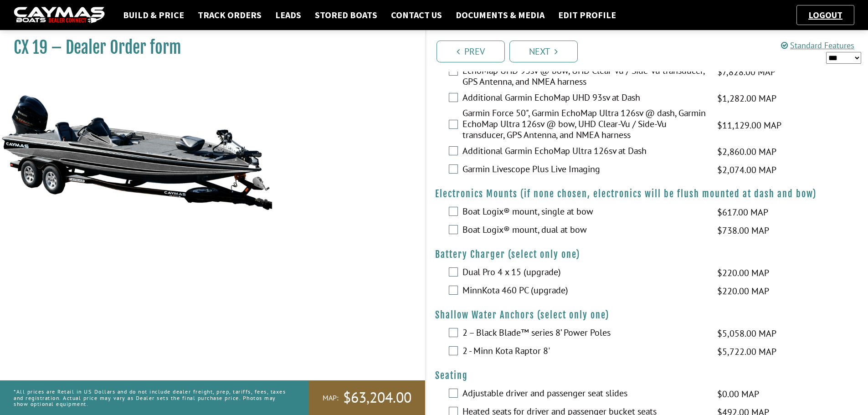  I want to click on p: *All prices are Retail in US Dollars and do not include dealer freight, prep, tariffs, fees, taxe..., so click(151, 398).